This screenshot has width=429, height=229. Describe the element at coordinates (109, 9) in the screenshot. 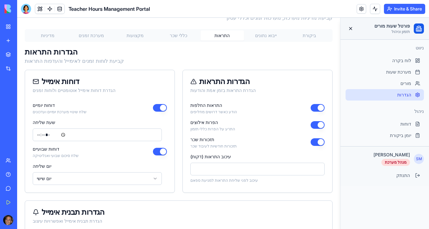

I see `span: Teacher Hours Management Portal` at that location.